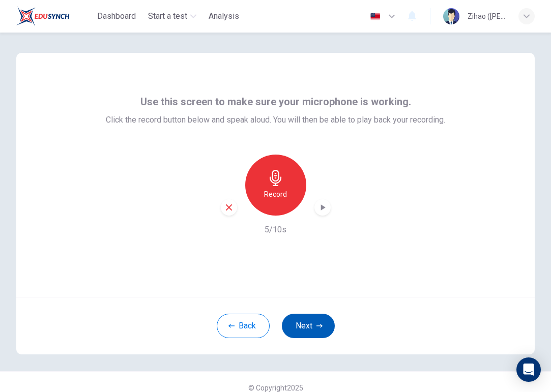 The width and height of the screenshot is (551, 392). I want to click on h6: Record, so click(275, 194).